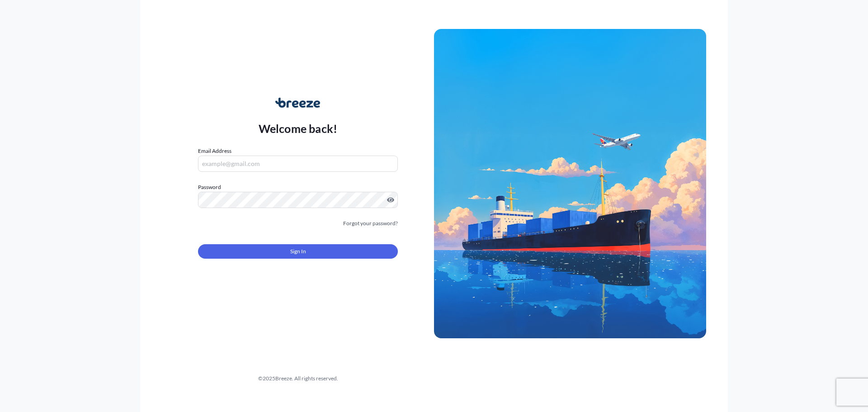 This screenshot has height=412, width=868. What do you see at coordinates (570, 183) in the screenshot?
I see `img: Ship illustration` at bounding box center [570, 183].